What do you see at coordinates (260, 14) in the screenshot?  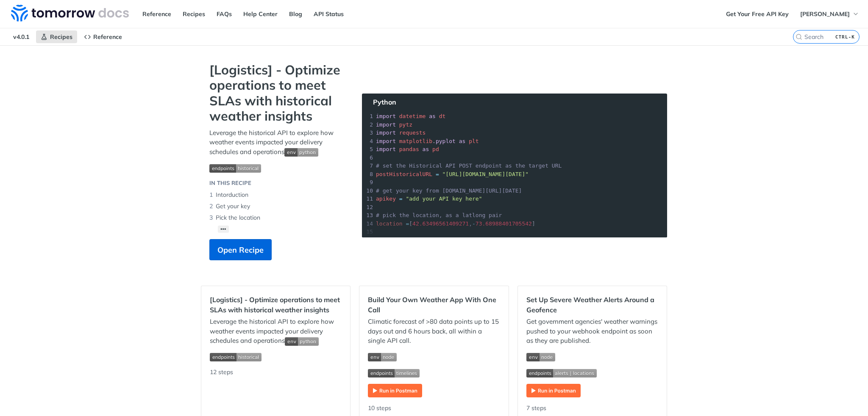 I see `a: Help Center` at bounding box center [260, 14].